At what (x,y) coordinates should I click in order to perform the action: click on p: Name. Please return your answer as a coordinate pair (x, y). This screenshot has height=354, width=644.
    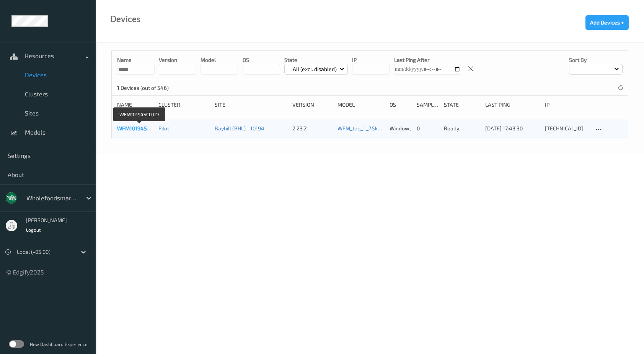
    Looking at the image, I should click on (136, 60).